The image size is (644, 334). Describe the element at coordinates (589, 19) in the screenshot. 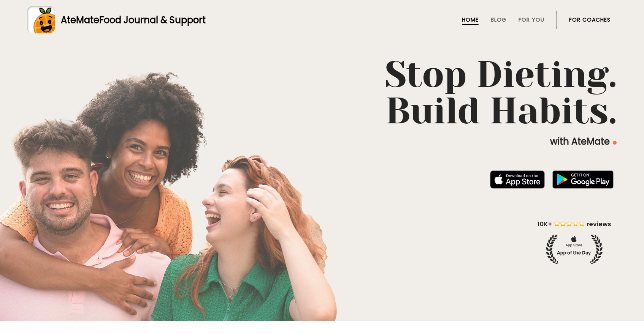

I see `a: For Coaches` at that location.